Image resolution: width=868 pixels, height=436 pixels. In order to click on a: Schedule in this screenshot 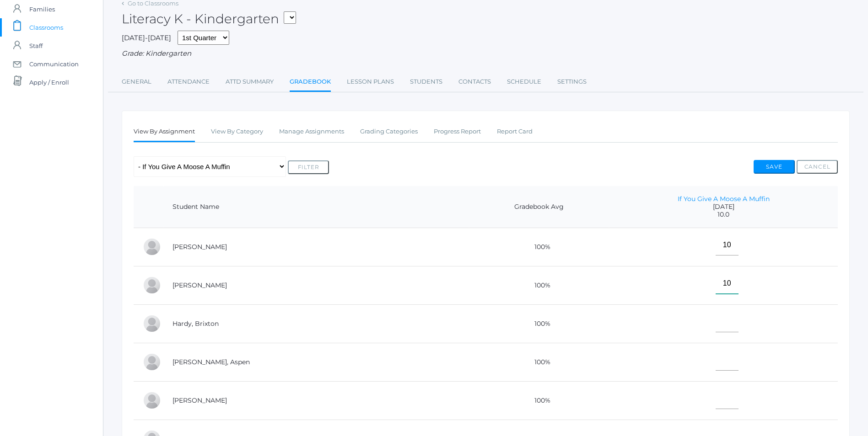, I will do `click(524, 82)`.